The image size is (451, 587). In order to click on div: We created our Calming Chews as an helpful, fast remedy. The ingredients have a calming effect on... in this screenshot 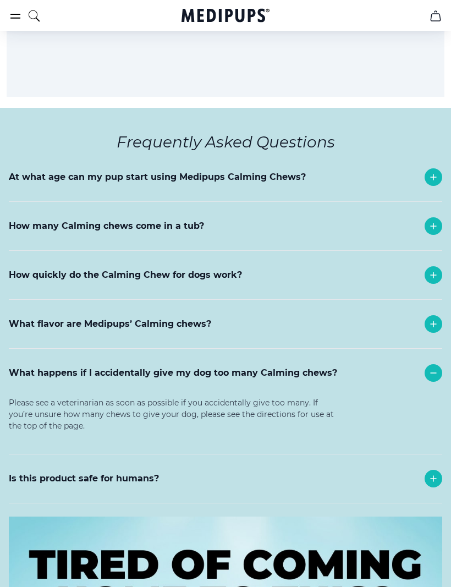, I will do `click(174, 345)`.